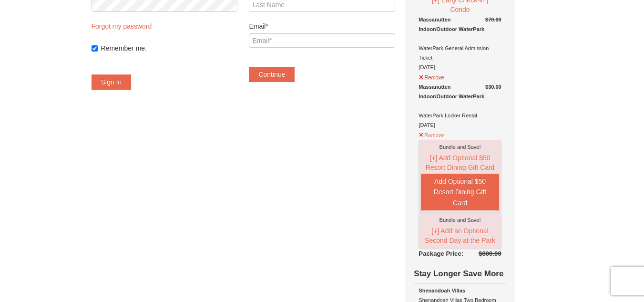 Image resolution: width=644 pixels, height=302 pixels. What do you see at coordinates (494, 20) in the screenshot?
I see `del: $70.00` at bounding box center [494, 20].